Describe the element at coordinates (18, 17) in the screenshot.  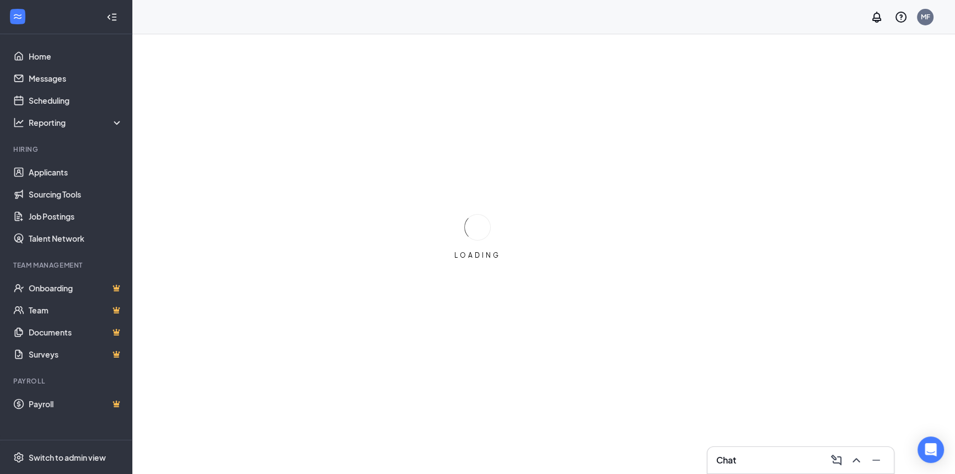
I see `svg: WorkstreamLogo` at that location.